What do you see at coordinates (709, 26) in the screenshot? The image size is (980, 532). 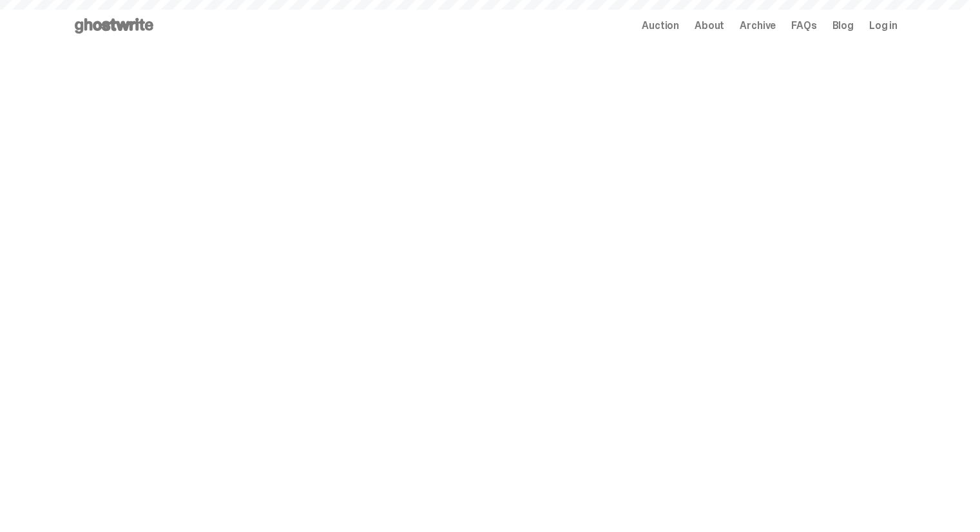 I see `span: About` at bounding box center [709, 26].